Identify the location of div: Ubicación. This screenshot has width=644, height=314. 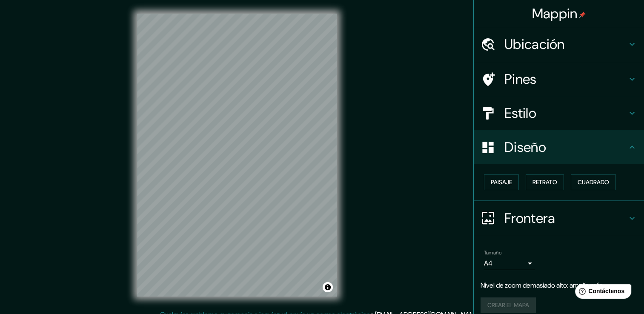
(559, 44).